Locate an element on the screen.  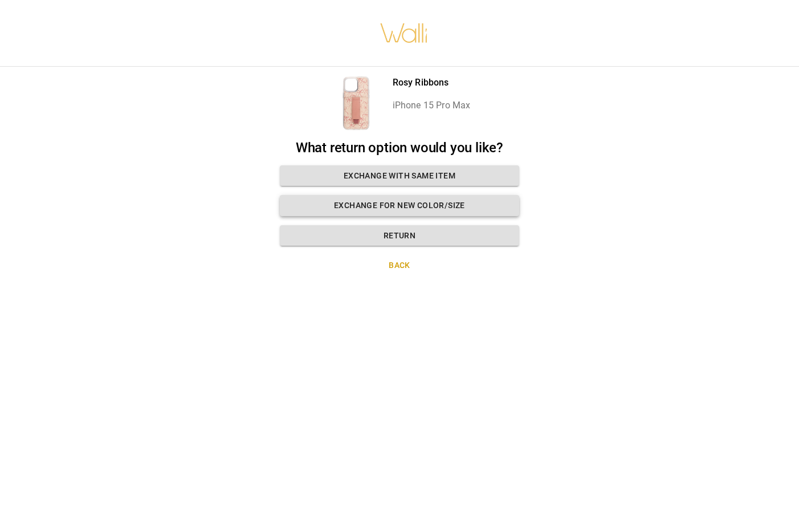
p: iPhone 15 Pro Max is located at coordinates (431, 105).